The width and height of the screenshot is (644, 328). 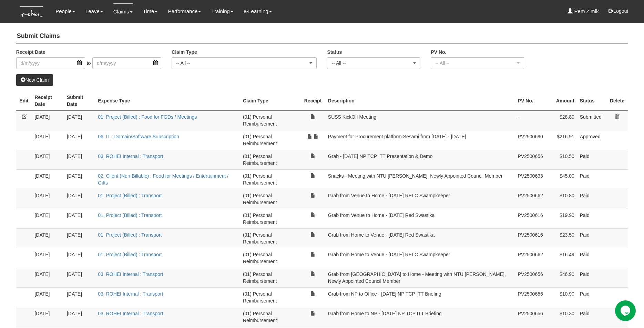 I want to click on th: Receipt Date : activate to sort column ascending, so click(x=48, y=100).